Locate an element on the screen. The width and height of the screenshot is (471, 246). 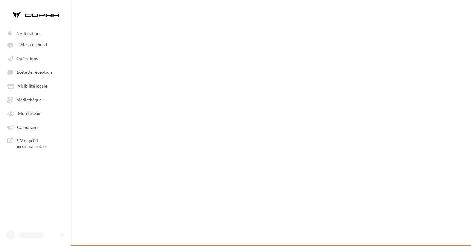
a: Médiathèque is located at coordinates (35, 100).